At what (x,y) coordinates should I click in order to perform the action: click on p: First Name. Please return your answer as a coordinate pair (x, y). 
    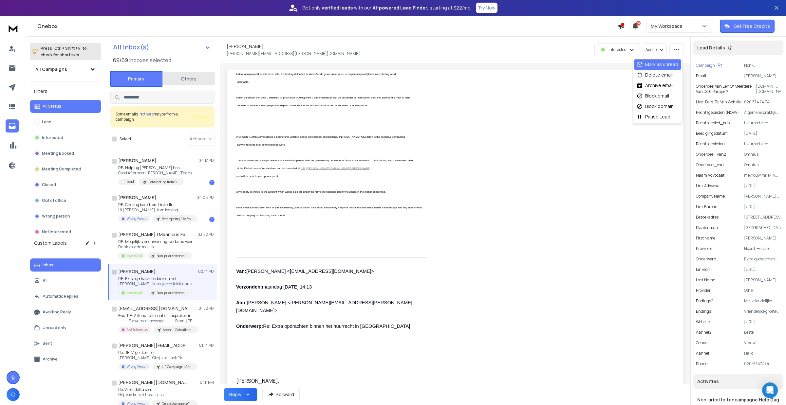
    Looking at the image, I should click on (705, 238).